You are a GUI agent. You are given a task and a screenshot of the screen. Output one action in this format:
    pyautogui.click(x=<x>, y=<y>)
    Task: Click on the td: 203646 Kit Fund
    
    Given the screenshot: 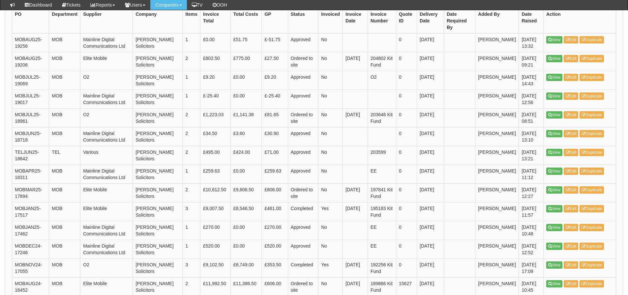 What is the action you would take?
    pyautogui.click(x=382, y=118)
    